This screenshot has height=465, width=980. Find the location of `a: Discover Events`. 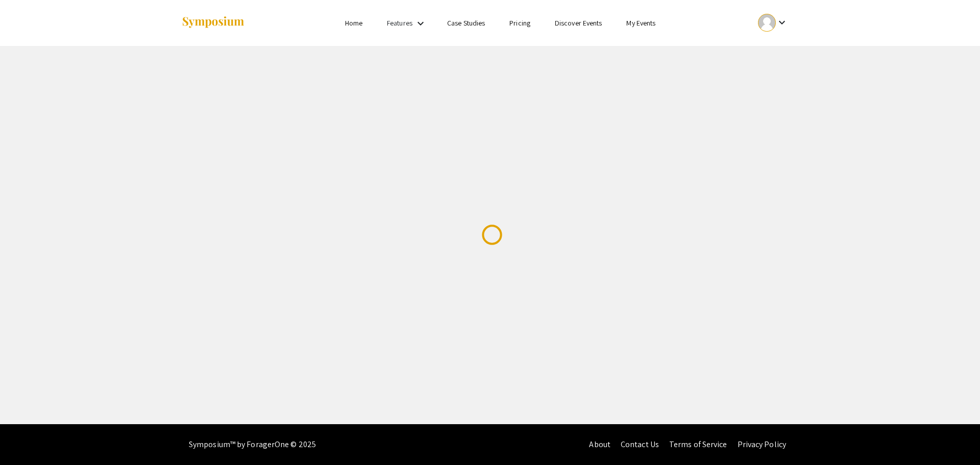

a: Discover Events is located at coordinates (578, 23).